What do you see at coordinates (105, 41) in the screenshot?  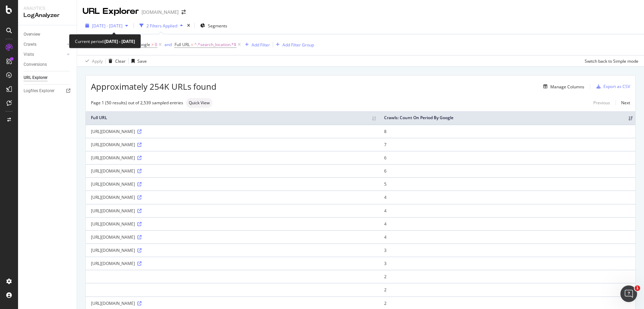 I see `div: Current period:` at bounding box center [105, 41].